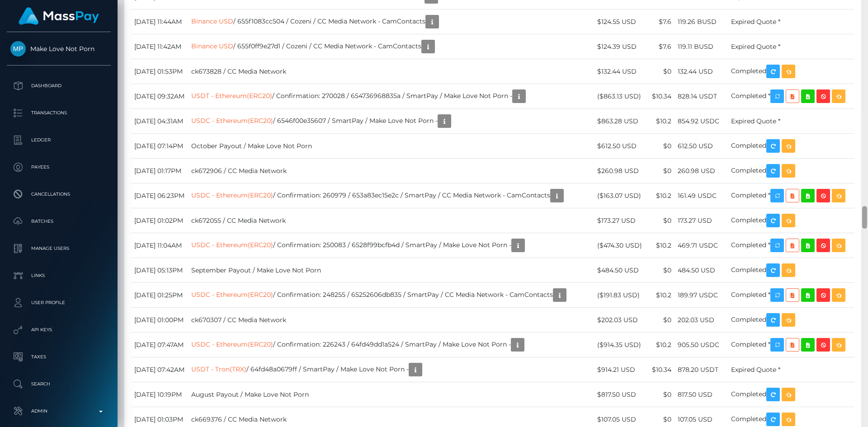 The height and width of the screenshot is (427, 868). What do you see at coordinates (59, 248) in the screenshot?
I see `a: Manage Users` at bounding box center [59, 248].